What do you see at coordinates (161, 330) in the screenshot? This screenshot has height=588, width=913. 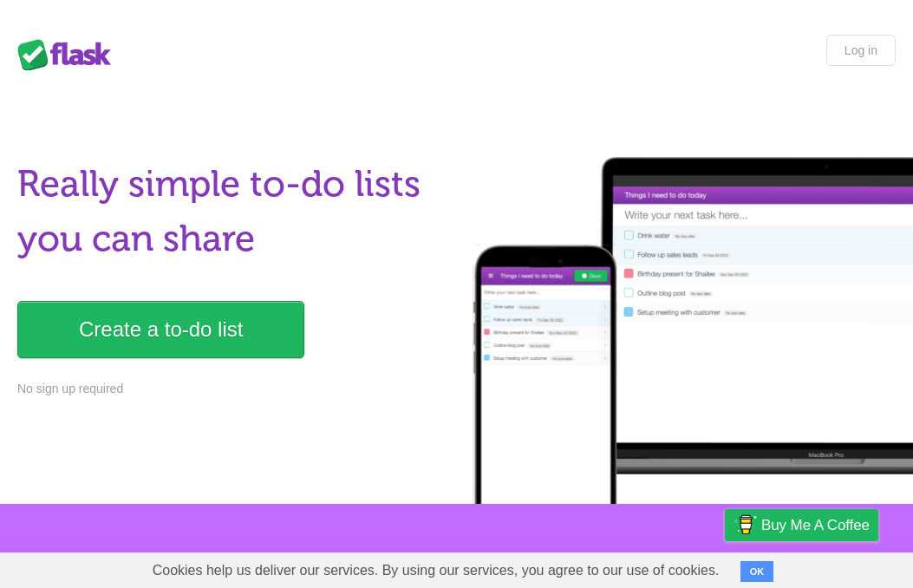 I see `a: Create a to-do list` at bounding box center [161, 330].